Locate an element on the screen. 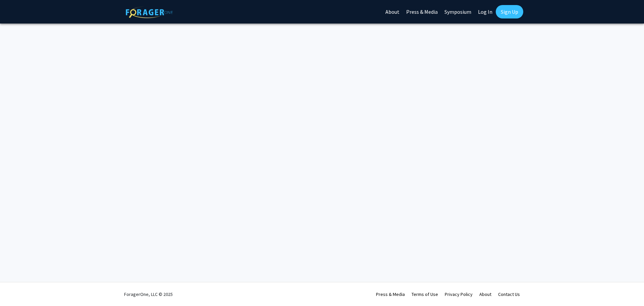 This screenshot has height=306, width=644. img: ForagerOne Logo is located at coordinates (149, 12).